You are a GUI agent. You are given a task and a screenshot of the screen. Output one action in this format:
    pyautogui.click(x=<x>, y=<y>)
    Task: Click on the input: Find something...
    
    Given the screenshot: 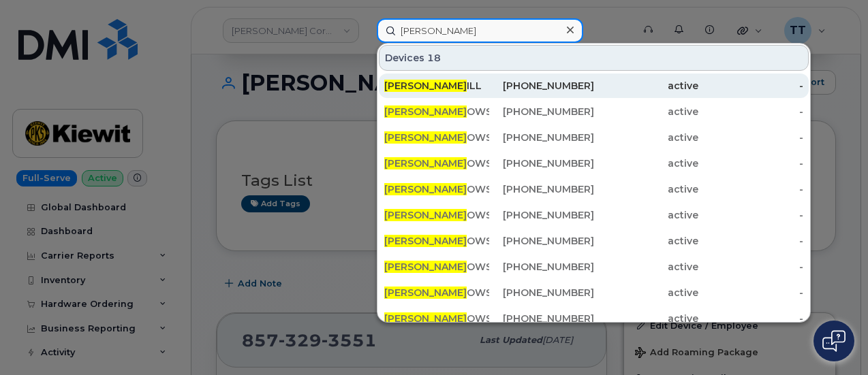 What is the action you would take?
    pyautogui.click(x=479, y=31)
    